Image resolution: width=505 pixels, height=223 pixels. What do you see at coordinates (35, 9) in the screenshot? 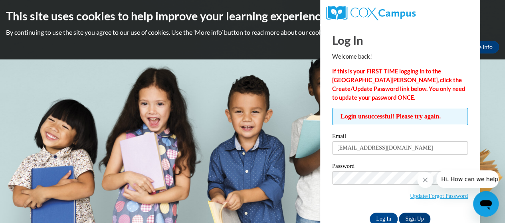
I see `span: Hi. How can we help?` at bounding box center [35, 9].